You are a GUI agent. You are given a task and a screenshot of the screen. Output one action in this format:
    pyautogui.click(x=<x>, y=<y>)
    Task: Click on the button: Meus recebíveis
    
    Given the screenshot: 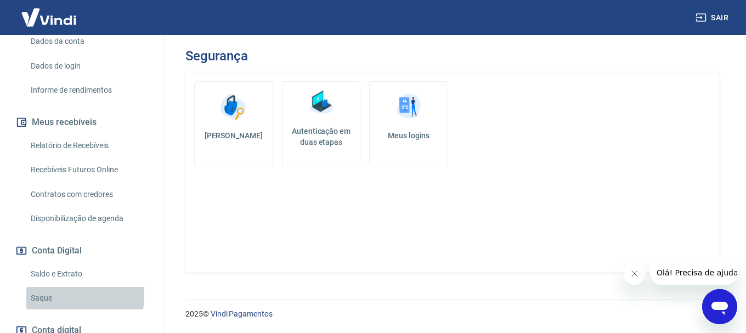 What is the action you would take?
    pyautogui.click(x=82, y=122)
    